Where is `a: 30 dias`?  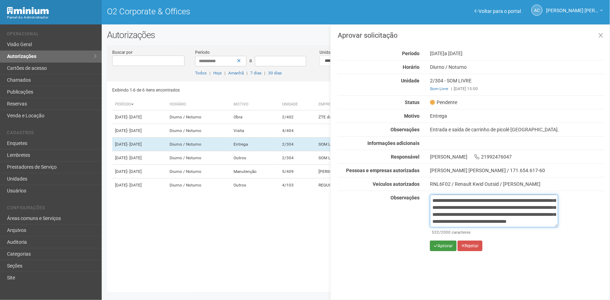 a: 30 dias is located at coordinates (275, 73).